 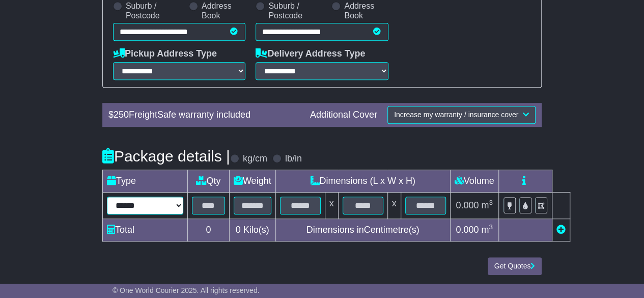 I want to click on td: Kilo(s), so click(x=252, y=230).